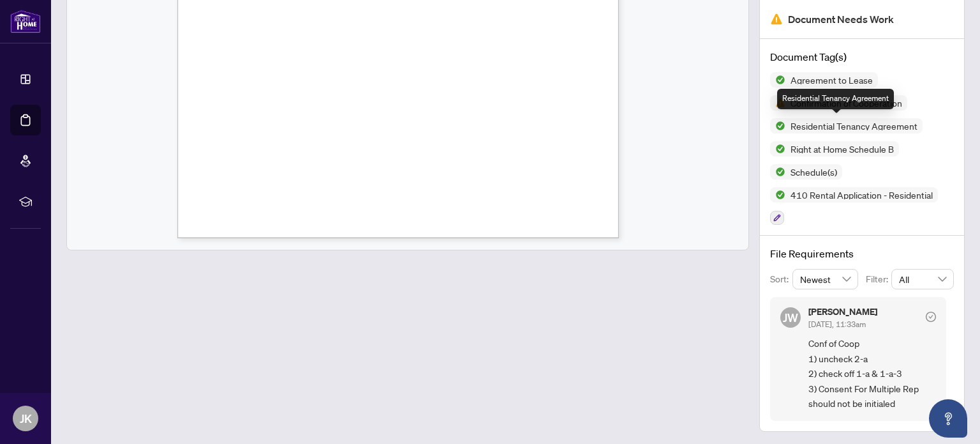 Image resolution: width=980 pixels, height=444 pixels. What do you see at coordinates (922, 279) in the screenshot?
I see `span: All` at bounding box center [922, 279].